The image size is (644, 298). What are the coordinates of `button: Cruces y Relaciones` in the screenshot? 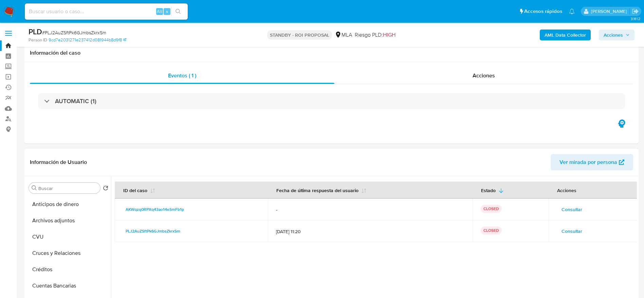 It's located at (69, 253).